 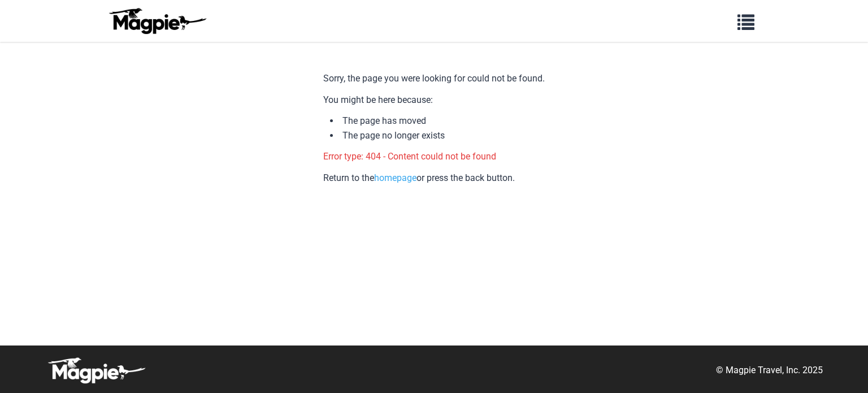 What do you see at coordinates (434, 178) in the screenshot?
I see `p: Return to the or press the back button.` at bounding box center [434, 178].